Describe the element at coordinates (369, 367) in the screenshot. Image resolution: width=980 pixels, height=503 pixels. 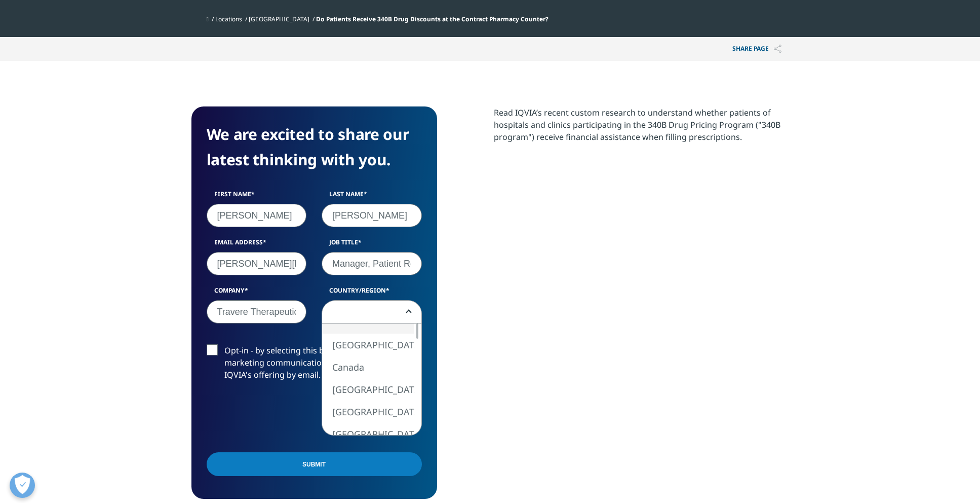
I see `li: Canada` at that location.